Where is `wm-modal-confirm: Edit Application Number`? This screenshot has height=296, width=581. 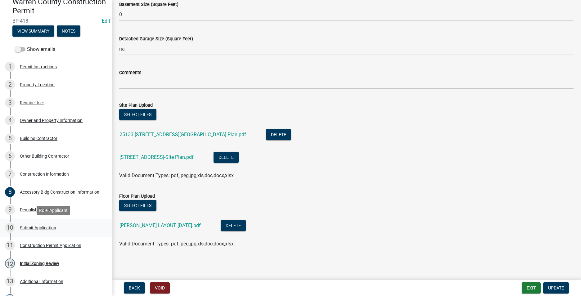
wm-modal-confirm: Edit Application Number is located at coordinates (106, 21).